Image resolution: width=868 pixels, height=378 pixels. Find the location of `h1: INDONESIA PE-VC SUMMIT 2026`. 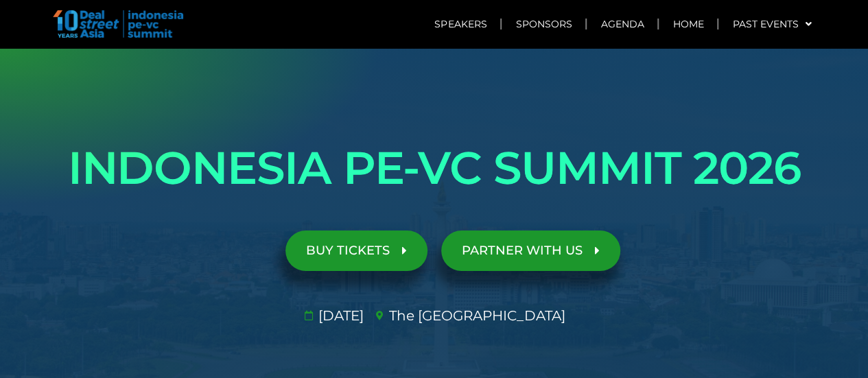

h1: INDONESIA PE-VC SUMMIT 2026 is located at coordinates (434, 168).